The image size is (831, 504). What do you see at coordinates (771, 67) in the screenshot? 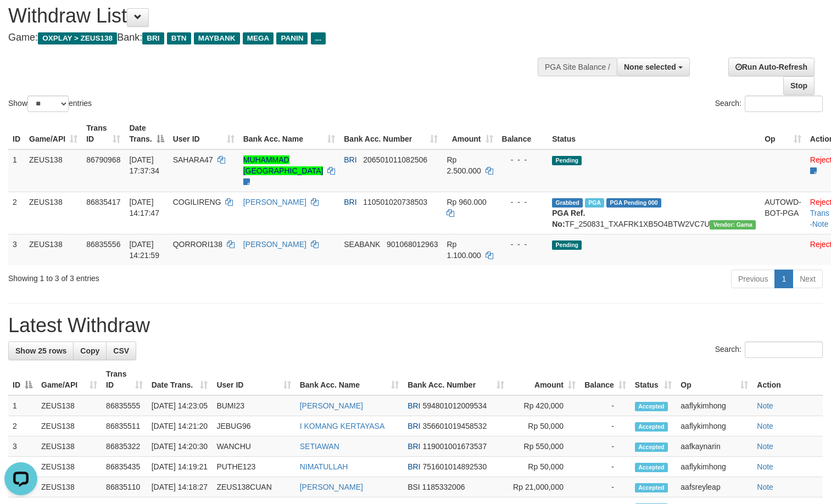
I see `a: Run Auto-Refresh` at bounding box center [771, 67].